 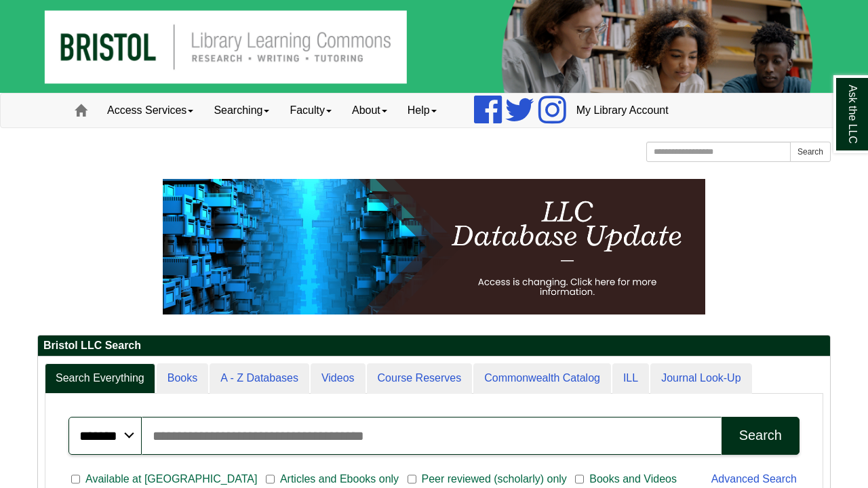 What do you see at coordinates (100, 378) in the screenshot?
I see `a: Search Everything` at bounding box center [100, 378].